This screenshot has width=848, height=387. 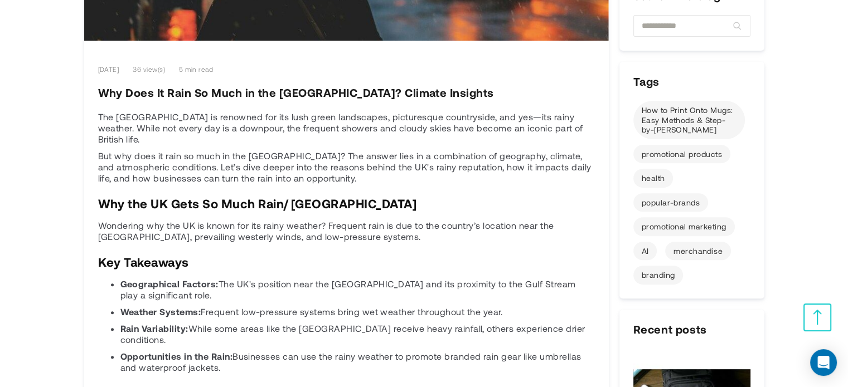 What do you see at coordinates (176, 356) in the screenshot?
I see `strong: Opportunities in the Rain:` at bounding box center [176, 356].